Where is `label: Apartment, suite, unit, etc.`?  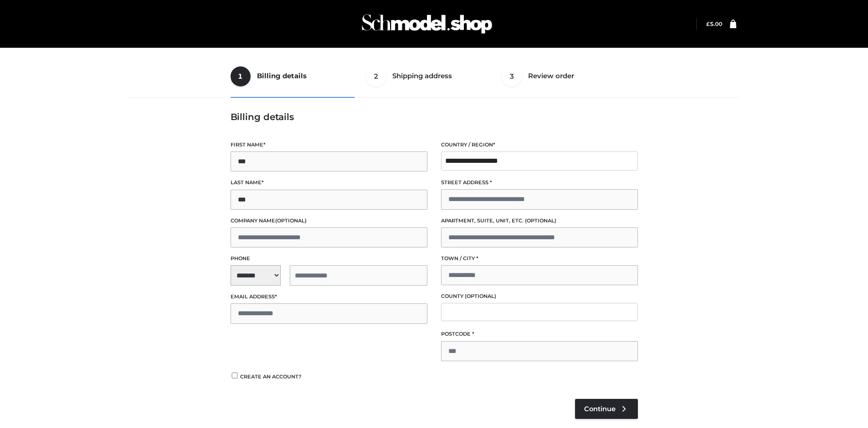
label: Apartment, suite, unit, etc. is located at coordinates (539, 221).